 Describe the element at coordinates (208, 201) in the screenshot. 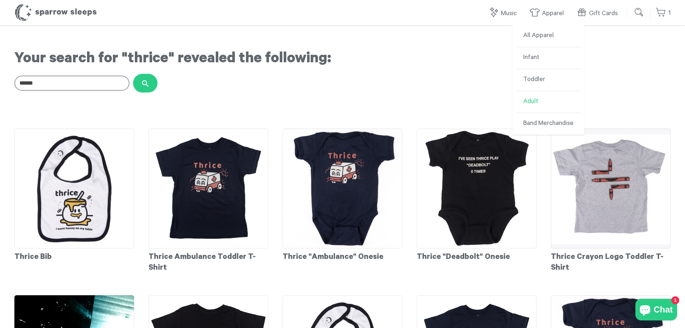

I see `a: Thrice Ambulance Toddler T-Shirt` at that location.